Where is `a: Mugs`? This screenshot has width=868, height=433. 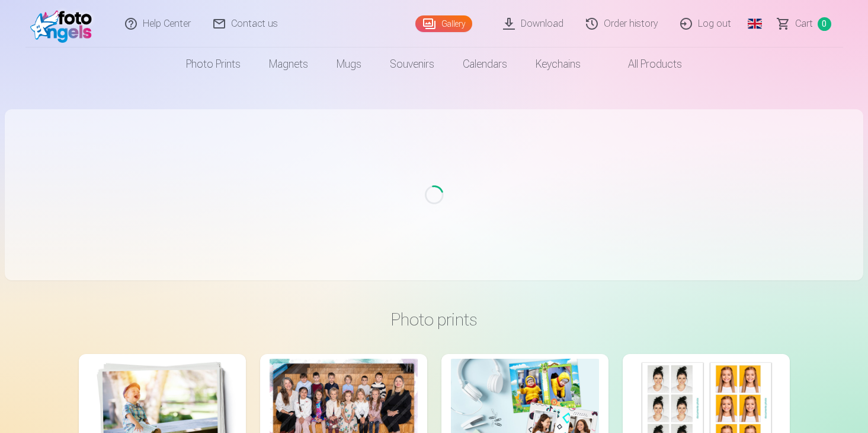 a: Mugs is located at coordinates (349, 64).